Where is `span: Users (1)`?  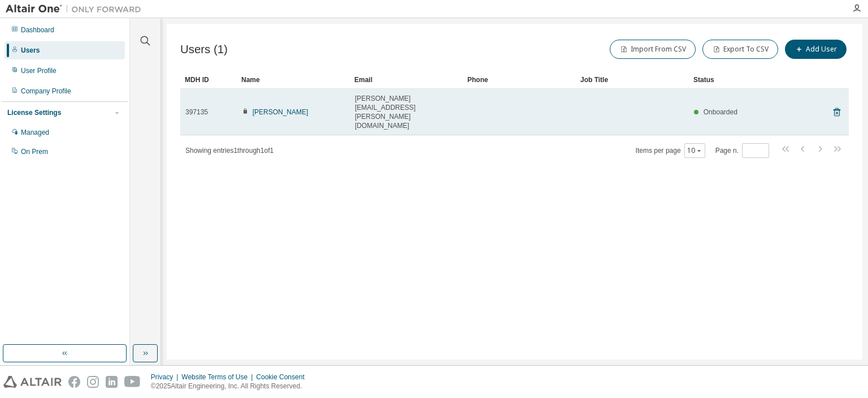
span: Users (1) is located at coordinates (204, 49).